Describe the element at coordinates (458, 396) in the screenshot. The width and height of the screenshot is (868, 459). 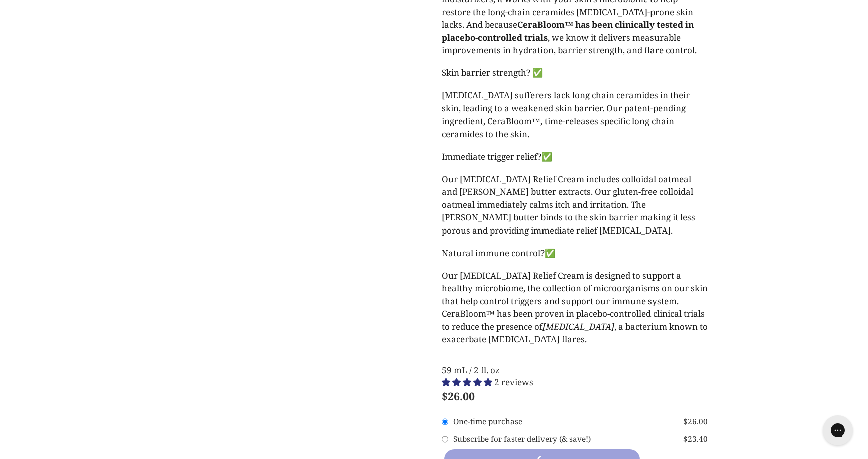
I see `div: $26.00` at that location.